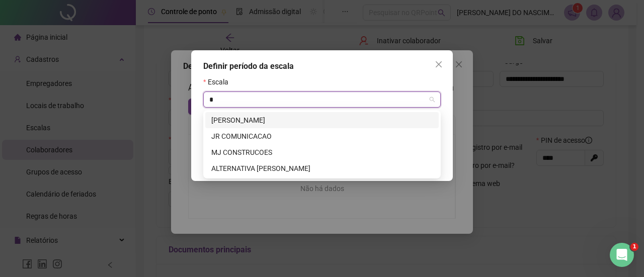  I want to click on div: JR COMUNICACAO, so click(322, 136).